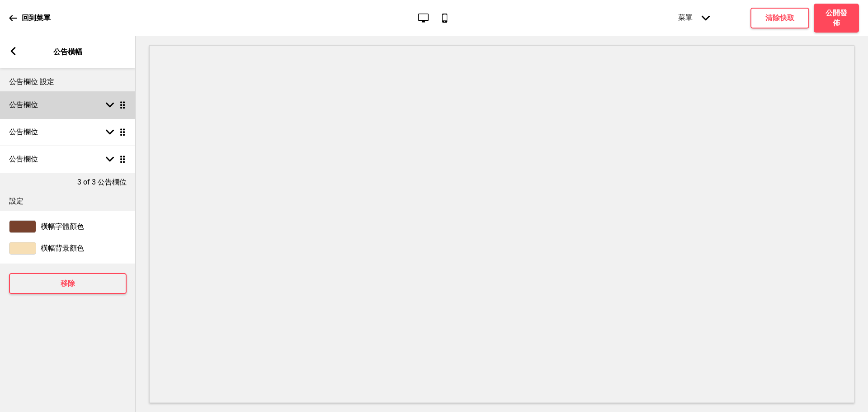  What do you see at coordinates (780, 18) in the screenshot?
I see `h4: 清除快取` at bounding box center [780, 18].